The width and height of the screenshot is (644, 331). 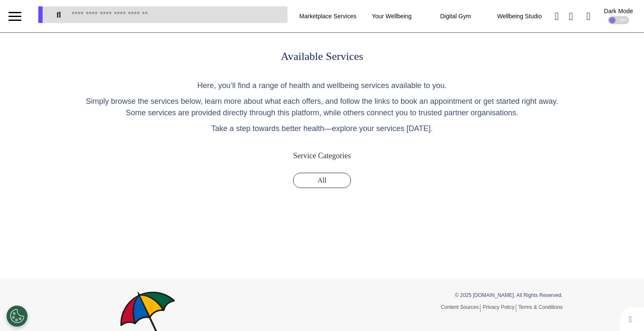 What do you see at coordinates (322, 181) in the screenshot?
I see `button: All` at bounding box center [322, 181].